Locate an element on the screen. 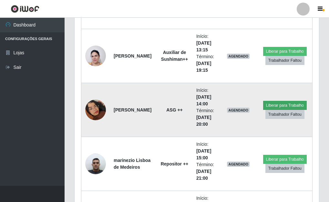 This screenshot has width=329, height=202. img: 1733236843122.jpeg is located at coordinates (96, 56).